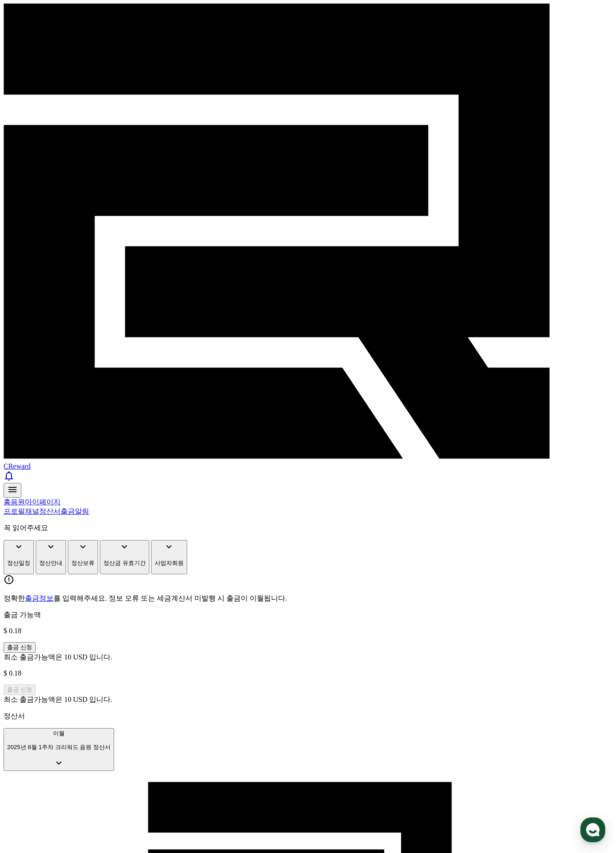 The width and height of the screenshot is (616, 853). What do you see at coordinates (32, 511) in the screenshot?
I see `a: 채널` at bounding box center [32, 511].